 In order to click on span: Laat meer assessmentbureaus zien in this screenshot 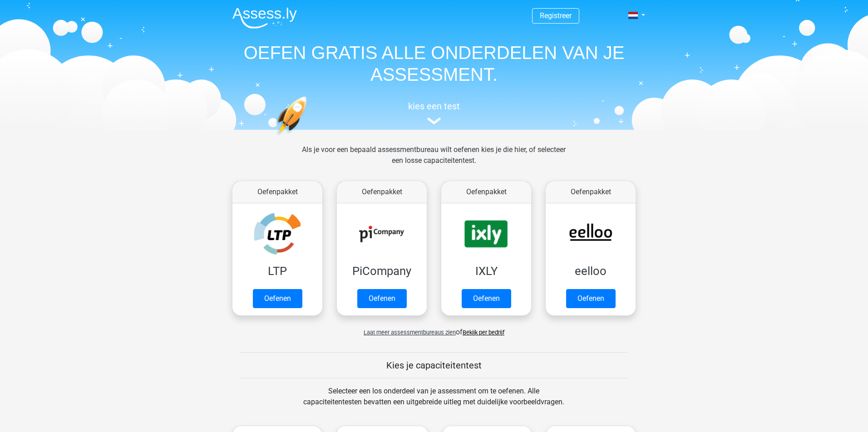, I will do `click(410, 332)`.